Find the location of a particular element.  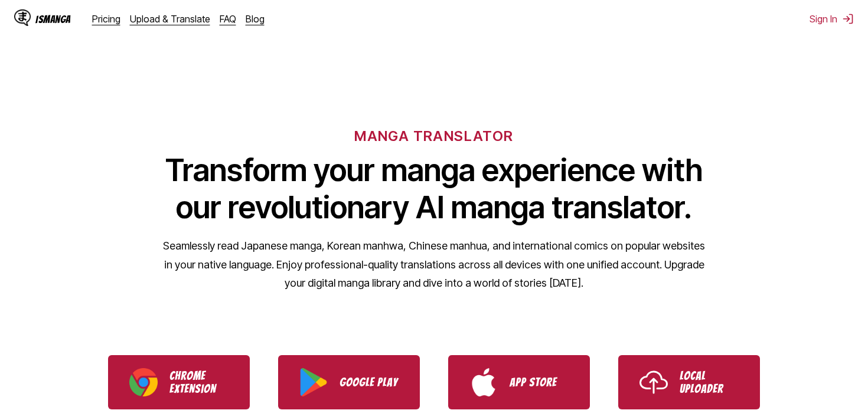

img: Chrome logo is located at coordinates (143, 383).